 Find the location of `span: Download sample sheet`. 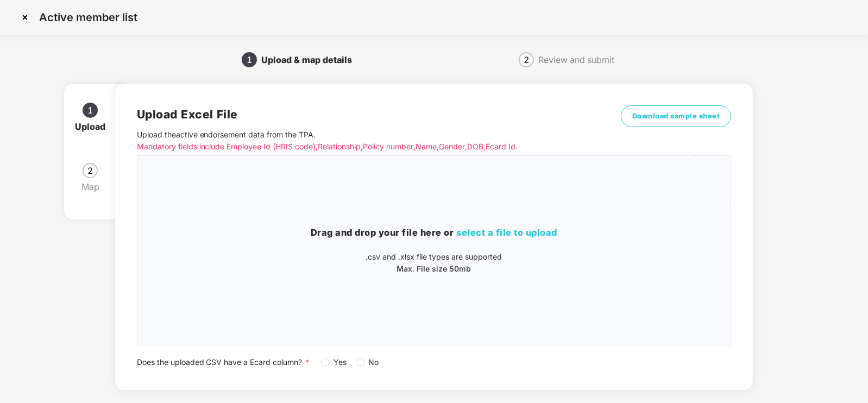

span: Download sample sheet is located at coordinates (677, 116).